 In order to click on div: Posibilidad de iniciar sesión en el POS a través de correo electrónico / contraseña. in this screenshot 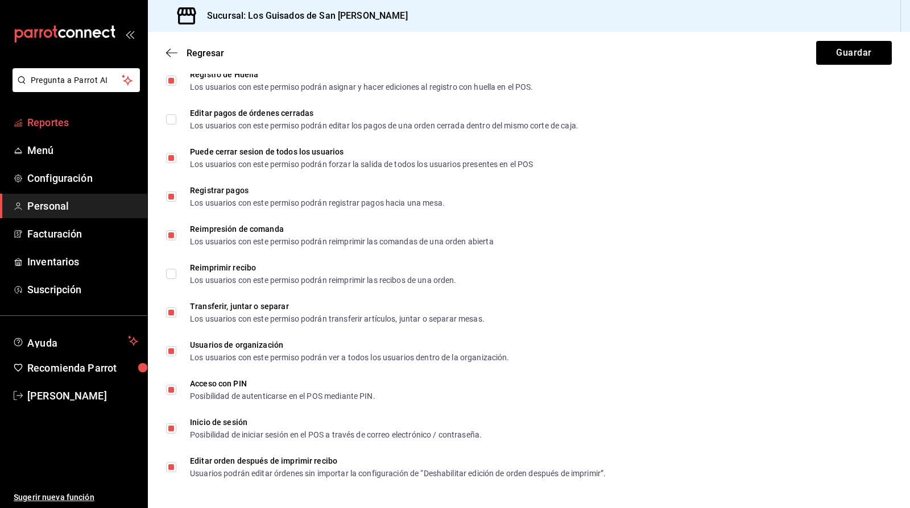, I will do `click(335, 435)`.